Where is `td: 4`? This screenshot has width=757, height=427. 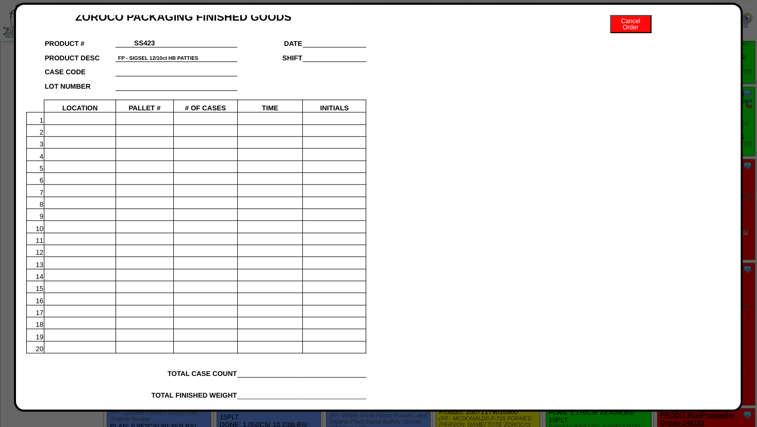 td: 4 is located at coordinates (35, 154).